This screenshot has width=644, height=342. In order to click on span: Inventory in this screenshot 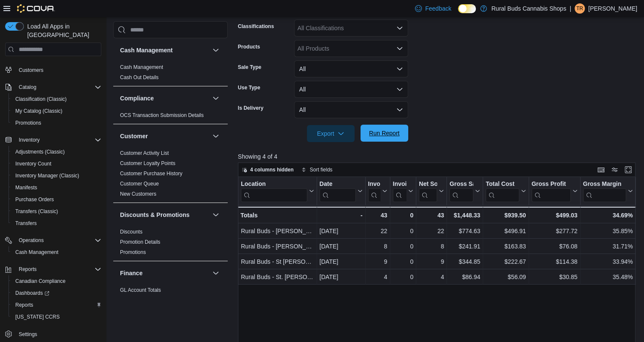, I will do `click(58, 140)`.